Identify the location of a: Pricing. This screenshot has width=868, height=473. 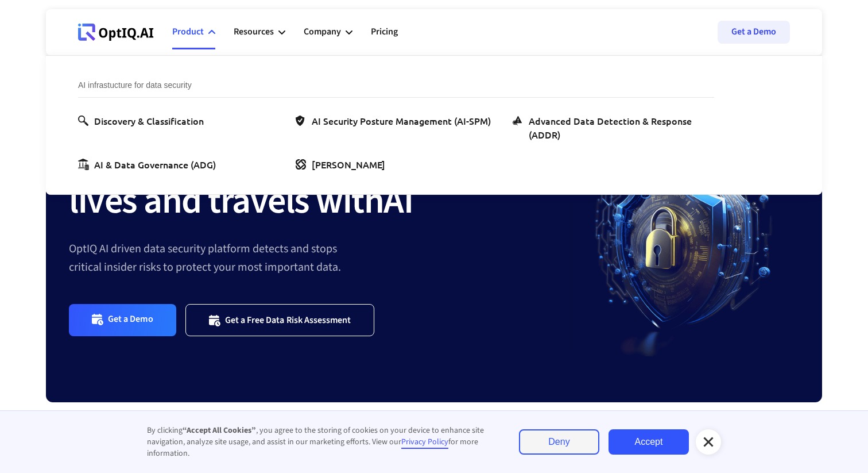
(384, 32).